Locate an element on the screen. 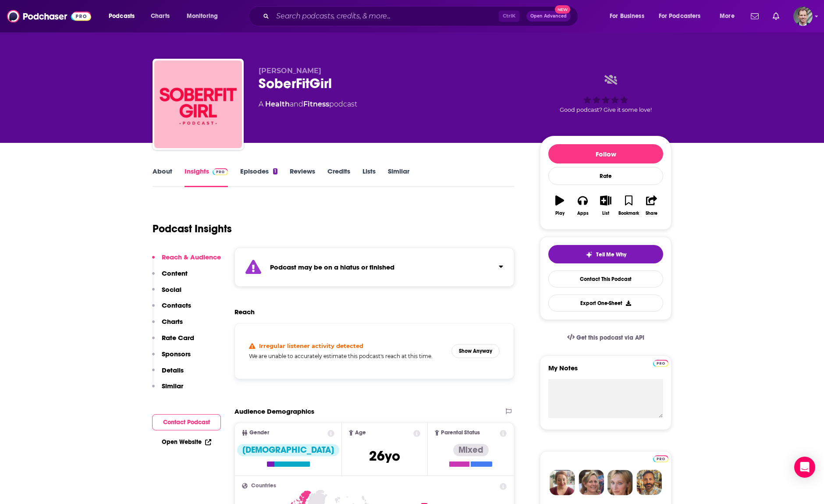  div: Rate is located at coordinates (606, 176).